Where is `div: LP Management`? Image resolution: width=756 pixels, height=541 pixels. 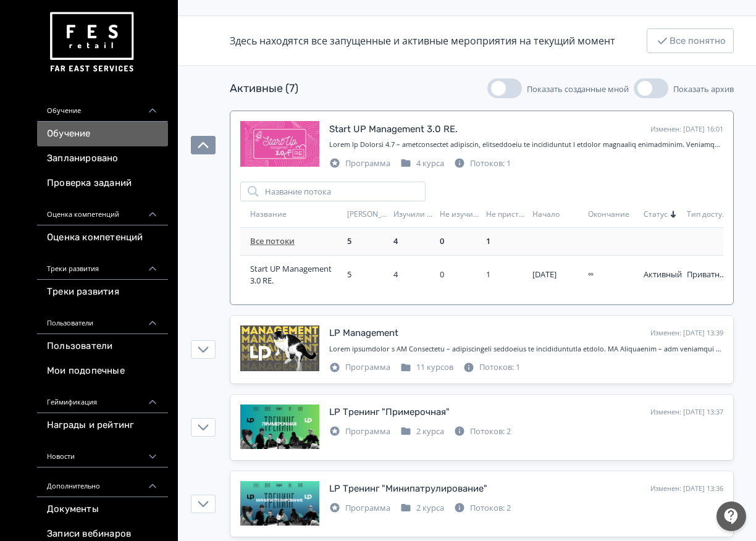
div: LP Management is located at coordinates (363, 333).